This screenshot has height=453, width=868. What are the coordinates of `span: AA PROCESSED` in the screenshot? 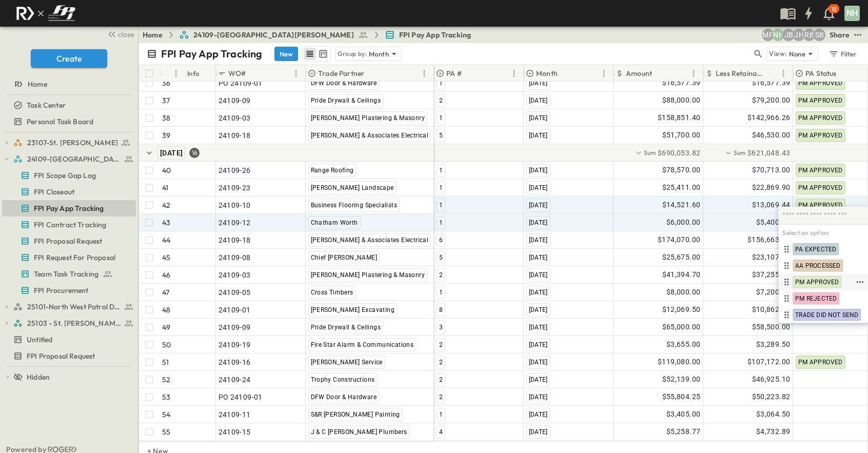 It's located at (818, 265).